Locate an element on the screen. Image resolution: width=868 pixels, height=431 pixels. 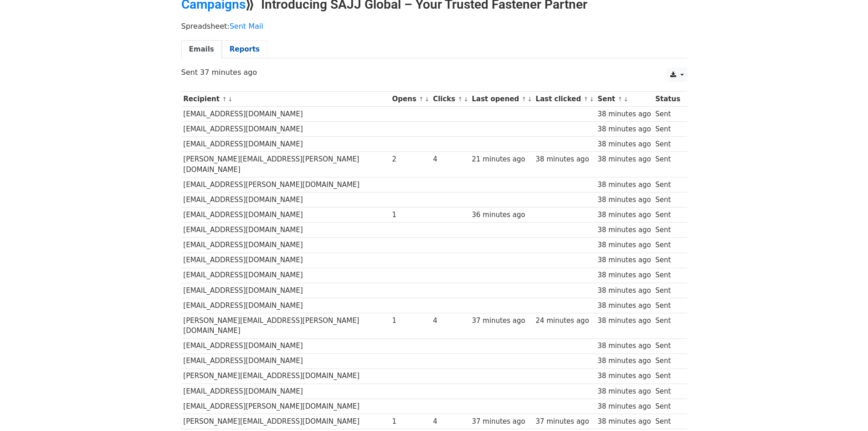
th: Clicks is located at coordinates (450, 99).